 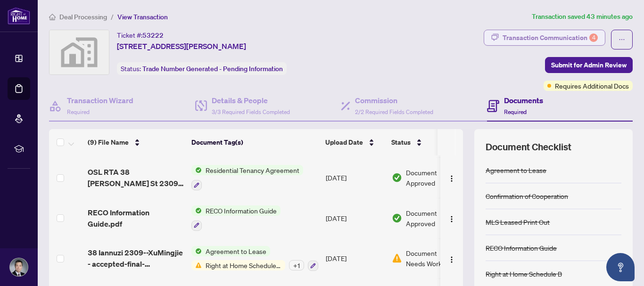 What do you see at coordinates (517, 221) in the screenshot?
I see `div: MLS Leased Print Out` at bounding box center [517, 221].